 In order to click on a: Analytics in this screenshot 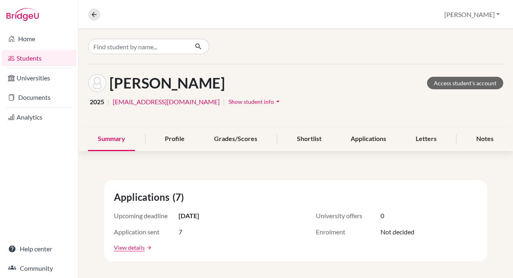, I will do `click(39, 117)`.